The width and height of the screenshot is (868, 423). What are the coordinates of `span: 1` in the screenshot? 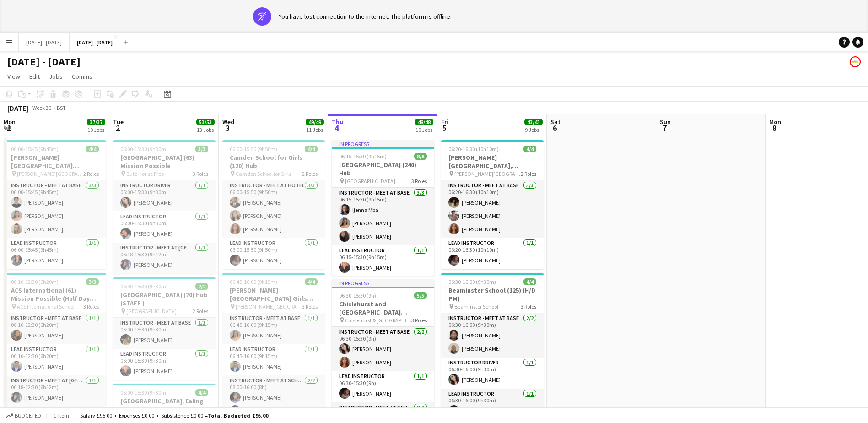 It's located at (9, 128).